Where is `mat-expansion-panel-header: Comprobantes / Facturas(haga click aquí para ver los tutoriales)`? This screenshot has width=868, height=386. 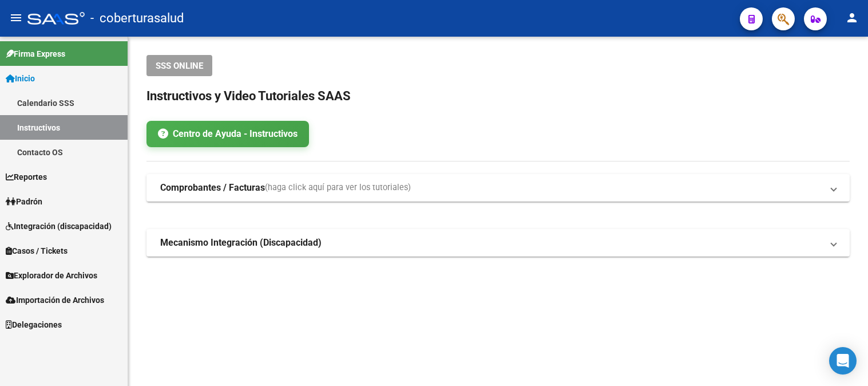 mat-expansion-panel-header: Comprobantes / Facturas(haga click aquí para ver los tutoriales) is located at coordinates (498, 187).